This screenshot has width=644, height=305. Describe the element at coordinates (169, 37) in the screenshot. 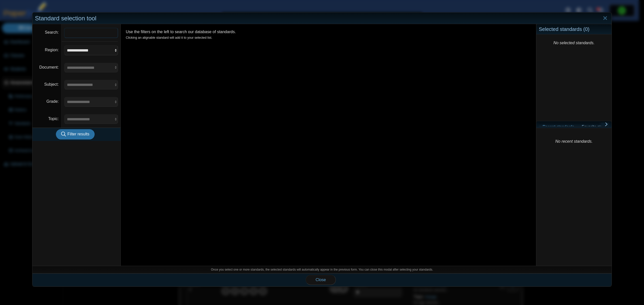

I see `small: Clicking an alignable standard will add it to your selected list.` at that location.